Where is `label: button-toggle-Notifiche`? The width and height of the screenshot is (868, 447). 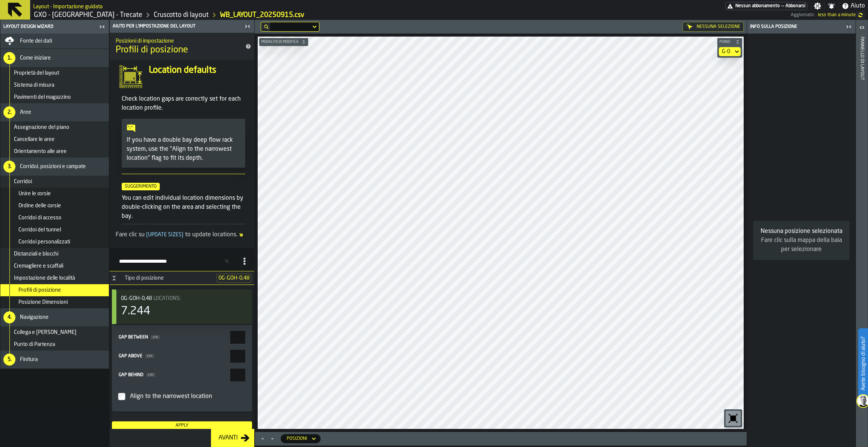
label: button-toggle-Notifiche is located at coordinates (831, 6).